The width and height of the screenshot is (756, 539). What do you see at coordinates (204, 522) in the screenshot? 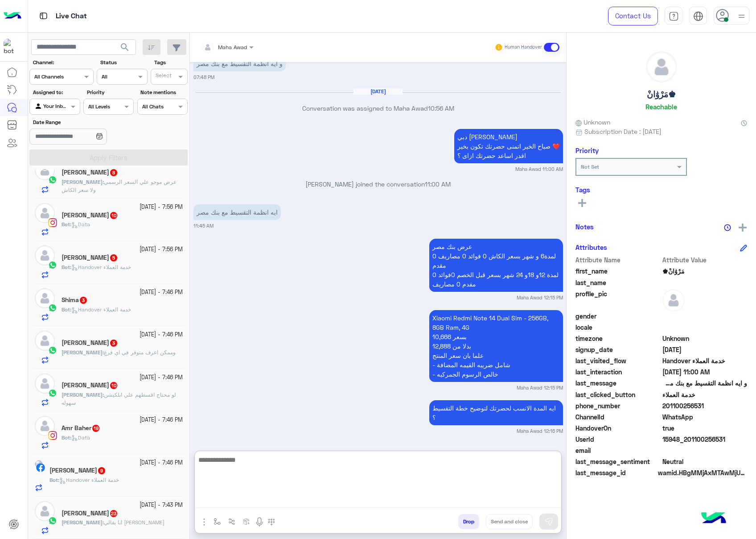
I see `img: send attachment` at bounding box center [204, 522].